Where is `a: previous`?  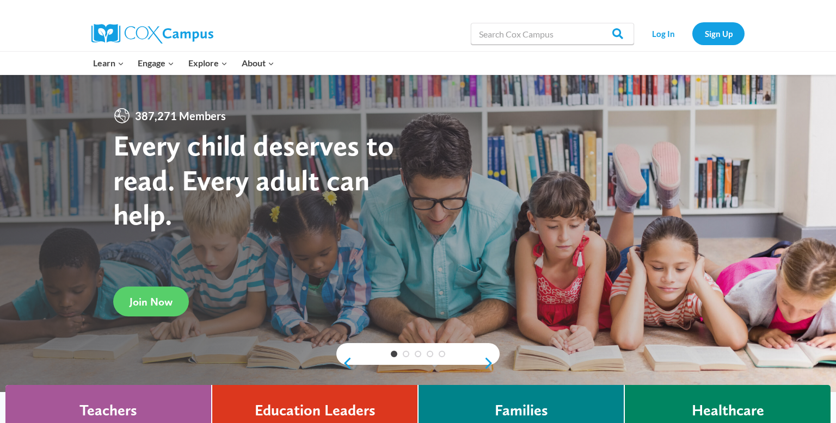
a: previous is located at coordinates (344, 363).